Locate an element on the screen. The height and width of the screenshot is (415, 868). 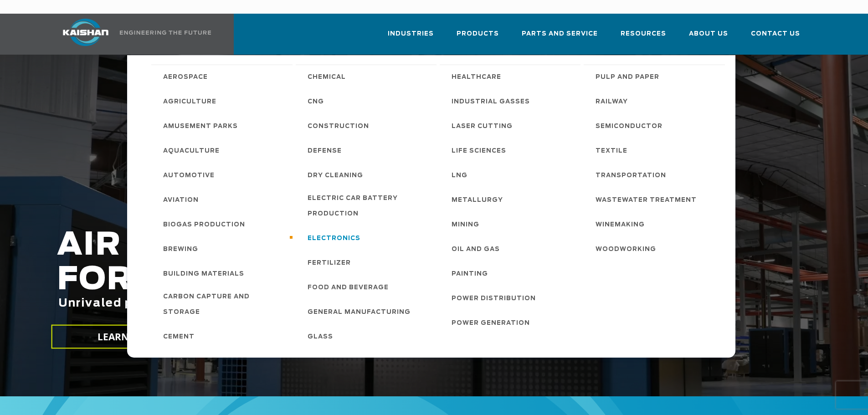
a: Defense is located at coordinates (368, 150).